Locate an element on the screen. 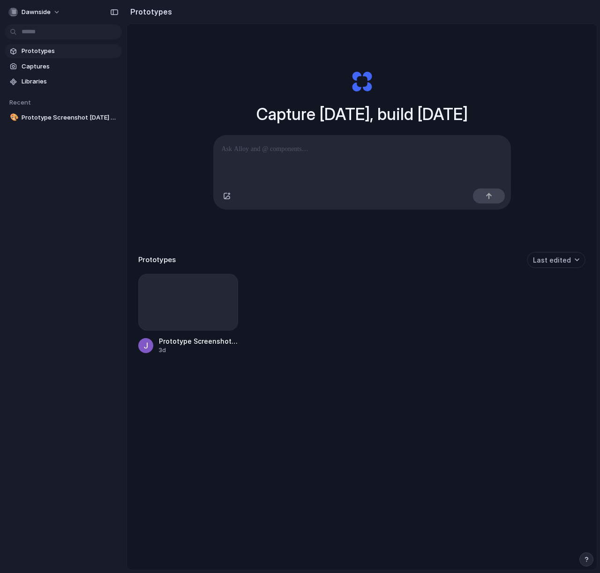 The image size is (600, 573). span: dawnside is located at coordinates (36, 12).